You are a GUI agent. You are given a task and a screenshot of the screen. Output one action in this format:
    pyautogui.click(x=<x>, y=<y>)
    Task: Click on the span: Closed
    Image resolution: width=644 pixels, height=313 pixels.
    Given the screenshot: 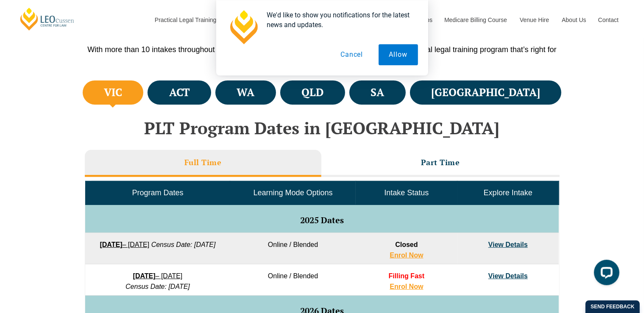 What is the action you would take?
    pyautogui.click(x=406, y=244)
    